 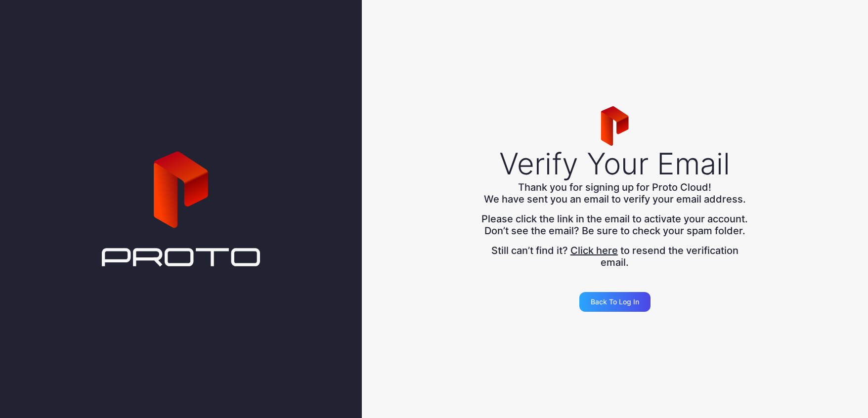 What do you see at coordinates (615, 187) in the screenshot?
I see `div: Thank you for signing up for Proto Cloud!` at bounding box center [615, 187].